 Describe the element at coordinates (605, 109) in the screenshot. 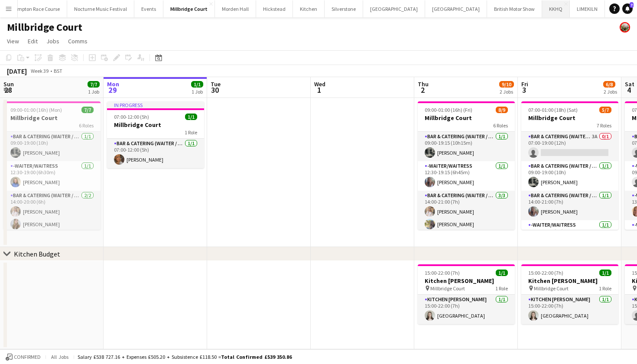

I see `span: 5/7` at that location.